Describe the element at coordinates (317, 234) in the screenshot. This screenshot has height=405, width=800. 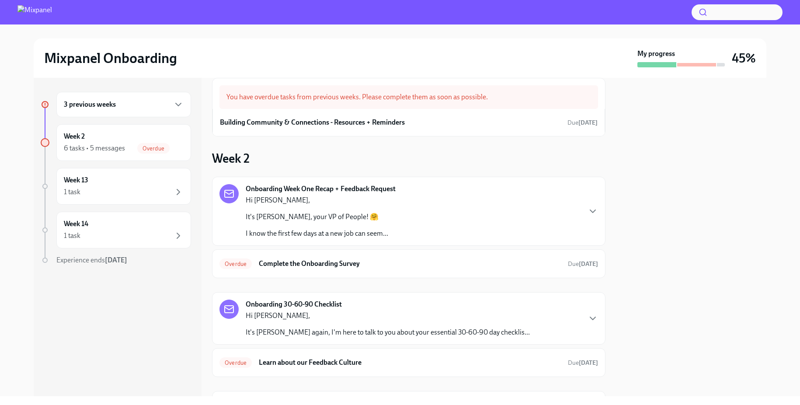
I see `p: I know the first few days at a new job can seem...` at that location.